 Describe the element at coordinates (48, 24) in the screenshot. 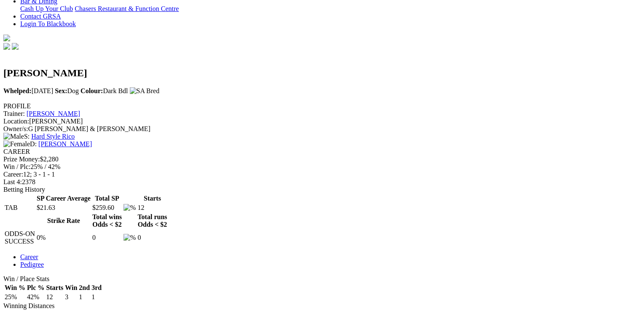

I see `a: Login To Blackbook` at that location.